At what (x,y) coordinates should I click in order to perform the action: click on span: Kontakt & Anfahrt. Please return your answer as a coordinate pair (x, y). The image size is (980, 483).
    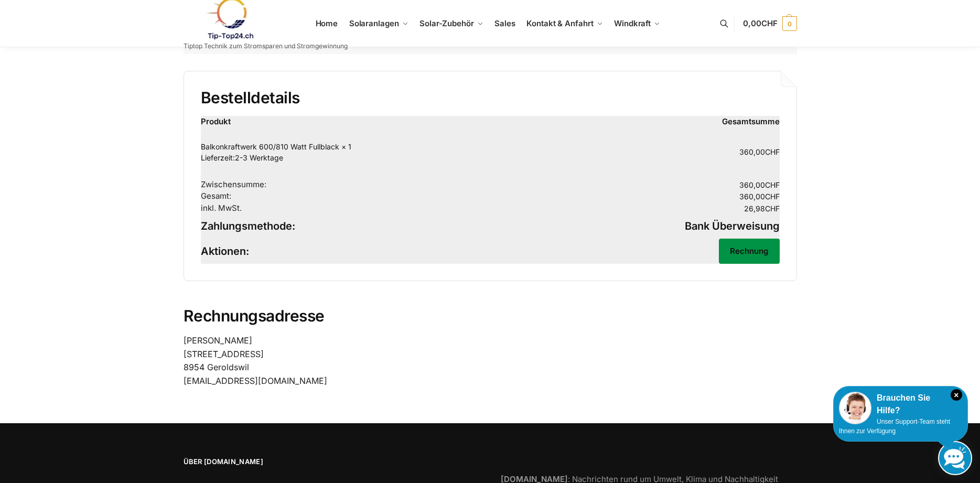
    Looking at the image, I should click on (559, 23).